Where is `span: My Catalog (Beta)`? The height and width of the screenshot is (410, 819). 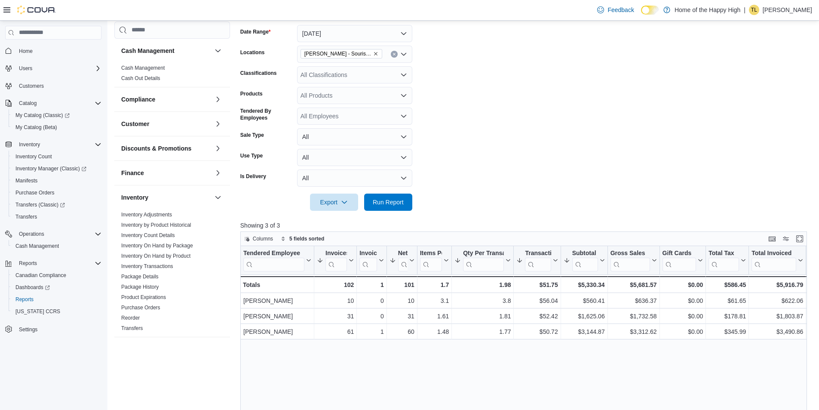 span: My Catalog (Beta) is located at coordinates (57, 127).